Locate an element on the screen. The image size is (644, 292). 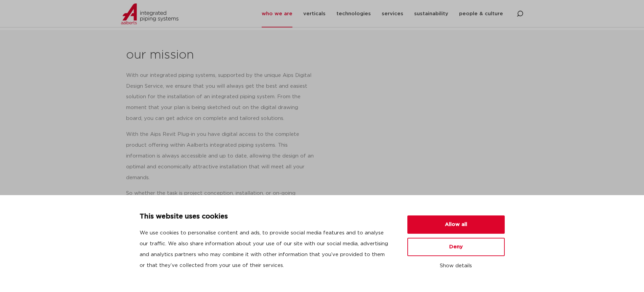
p: With our integrated piping systems, supported by the unique Aips Digital Design Service, we ensur... is located at coordinates (220, 97).